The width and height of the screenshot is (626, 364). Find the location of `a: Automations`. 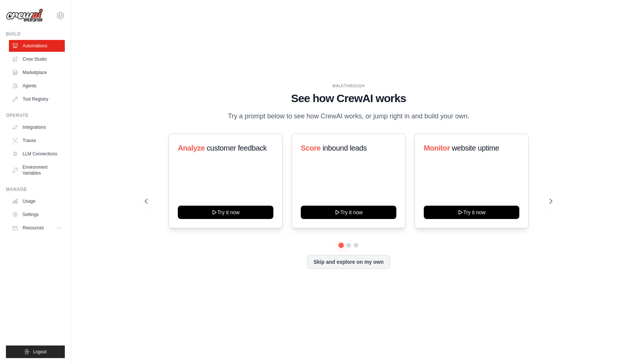

a: Automations is located at coordinates (37, 46).